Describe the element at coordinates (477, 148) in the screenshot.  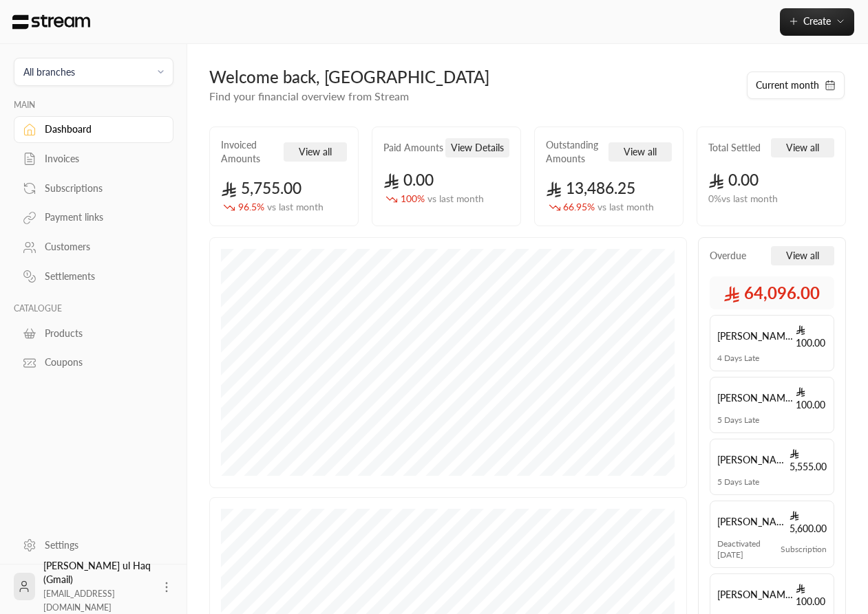
I see `button: View Details` at that location.